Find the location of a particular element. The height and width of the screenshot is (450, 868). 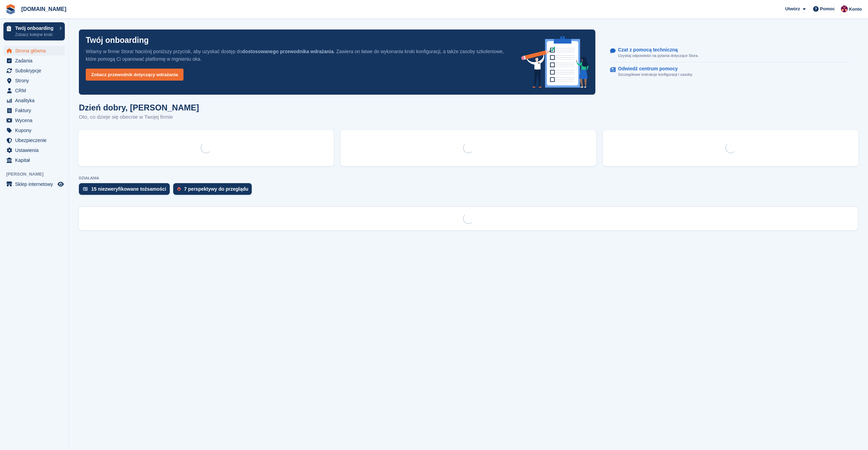

a: Podgląd sklepu is located at coordinates (61, 184).